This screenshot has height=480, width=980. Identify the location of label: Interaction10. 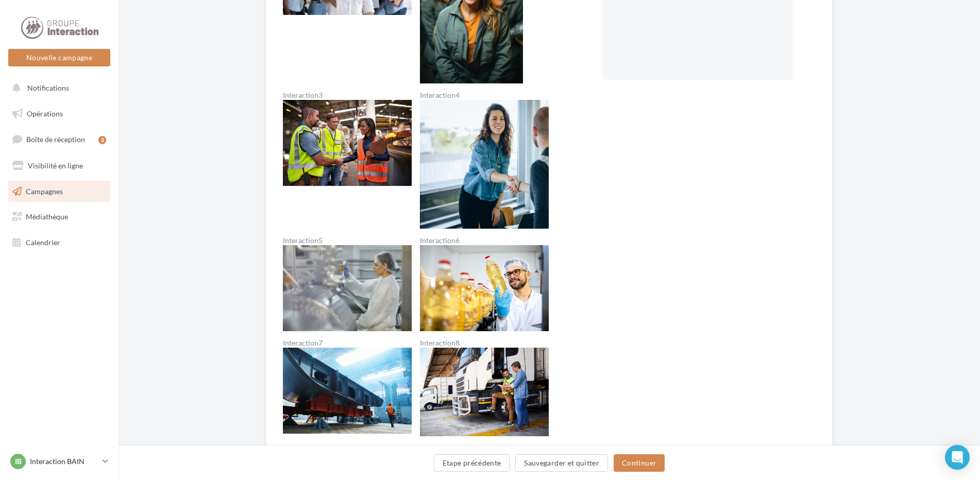
(484, 448).